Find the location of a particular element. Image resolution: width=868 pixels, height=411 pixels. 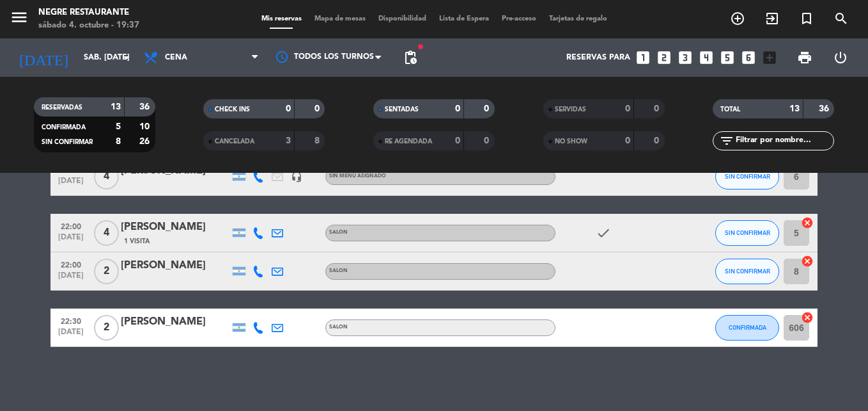

span: pending_actions is located at coordinates (411, 58).